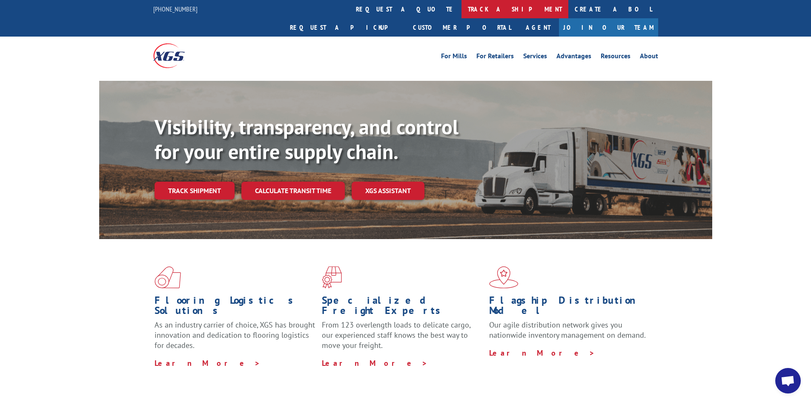  Describe the element at coordinates (570, 308) in the screenshot. I see `h1: Flagship Distribution Model` at that location.